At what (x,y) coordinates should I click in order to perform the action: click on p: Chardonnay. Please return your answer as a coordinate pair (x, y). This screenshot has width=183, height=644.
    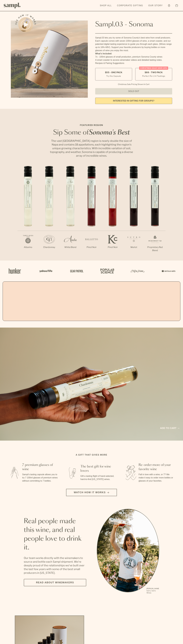
    Looking at the image, I should click on (49, 247).